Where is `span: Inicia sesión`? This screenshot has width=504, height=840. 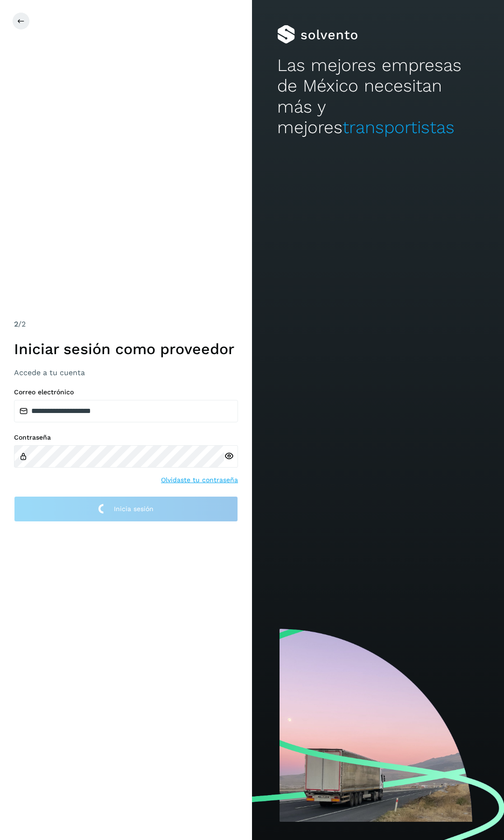 span: Inicia sesión is located at coordinates (134, 509).